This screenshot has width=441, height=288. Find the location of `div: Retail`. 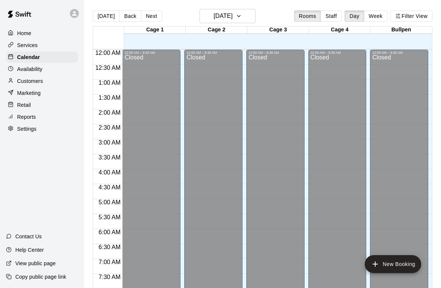

div: Retail is located at coordinates (42, 105).